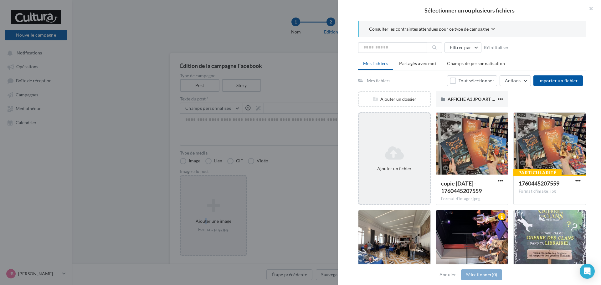 This screenshot has width=601, height=285. Describe the element at coordinates (376, 63) in the screenshot. I see `span: Mes fichiers` at that location.